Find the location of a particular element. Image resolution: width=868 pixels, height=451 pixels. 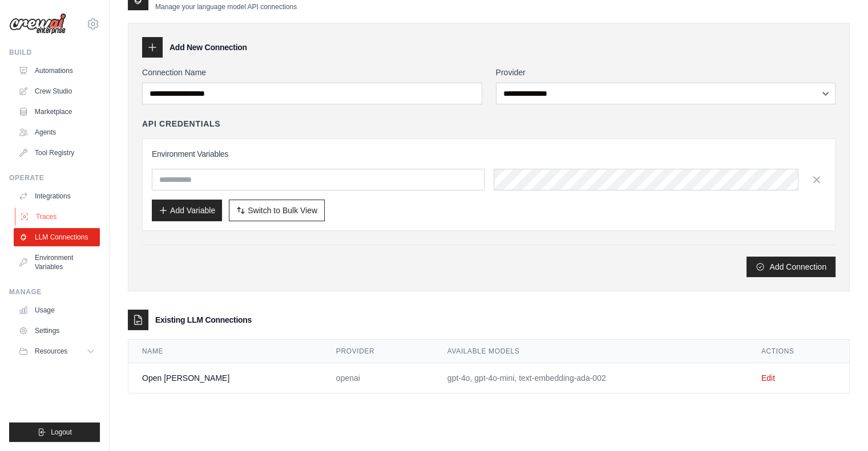

a: Marketplace is located at coordinates (56, 112).